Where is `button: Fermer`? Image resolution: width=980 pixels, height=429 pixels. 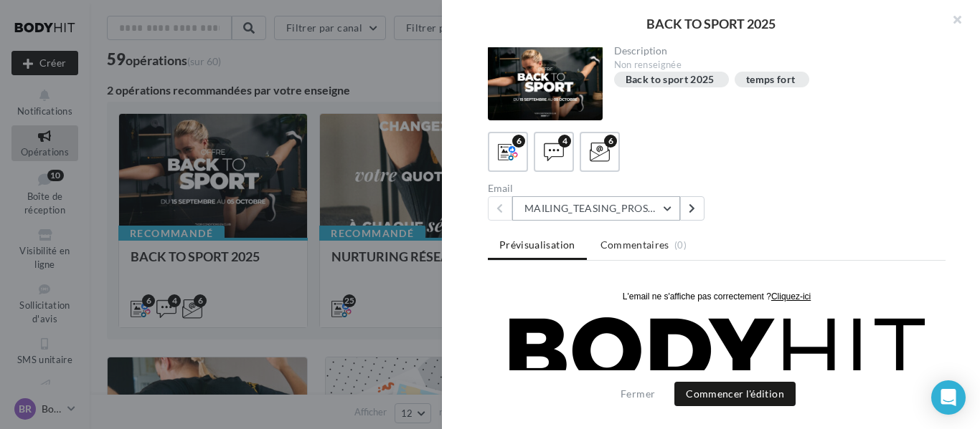
button: Fermer is located at coordinates (638, 394).